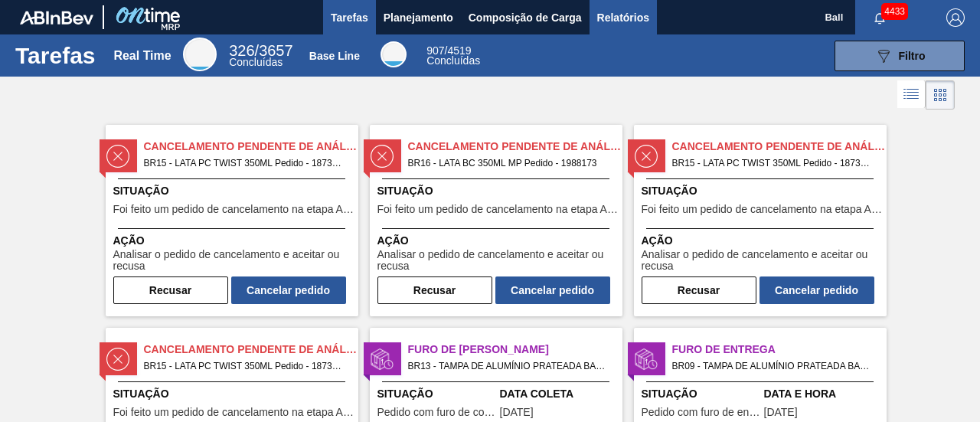  Describe the element at coordinates (623, 18) in the screenshot. I see `span: Relatórios` at that location.